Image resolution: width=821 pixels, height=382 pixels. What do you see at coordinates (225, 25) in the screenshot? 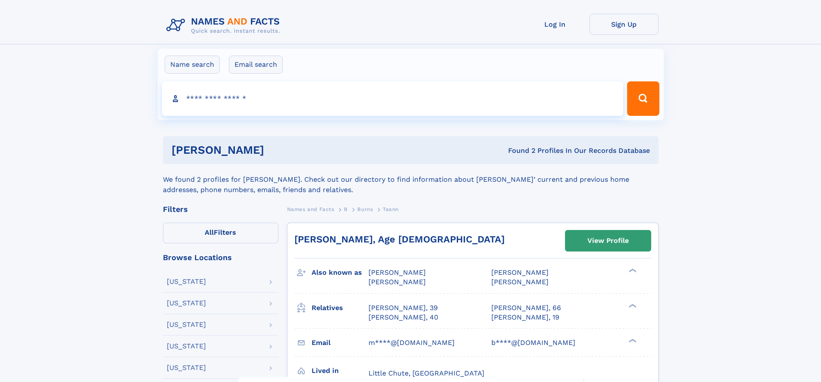
I see `img: Logo Names and Facts` at bounding box center [225, 25].